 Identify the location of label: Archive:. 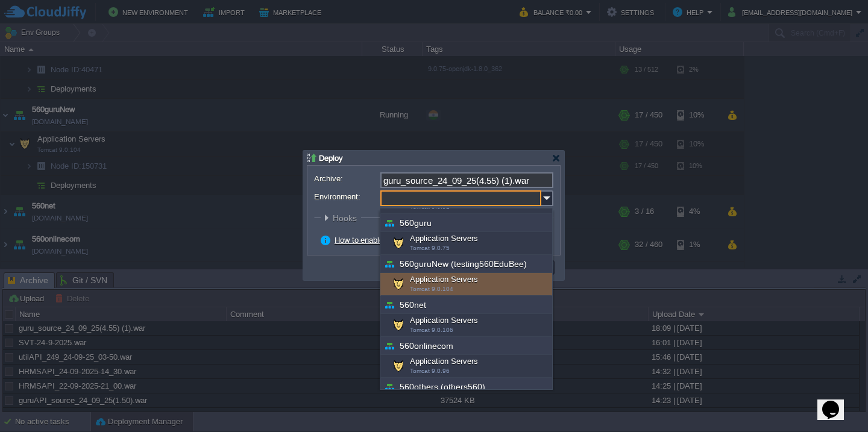
(346, 178).